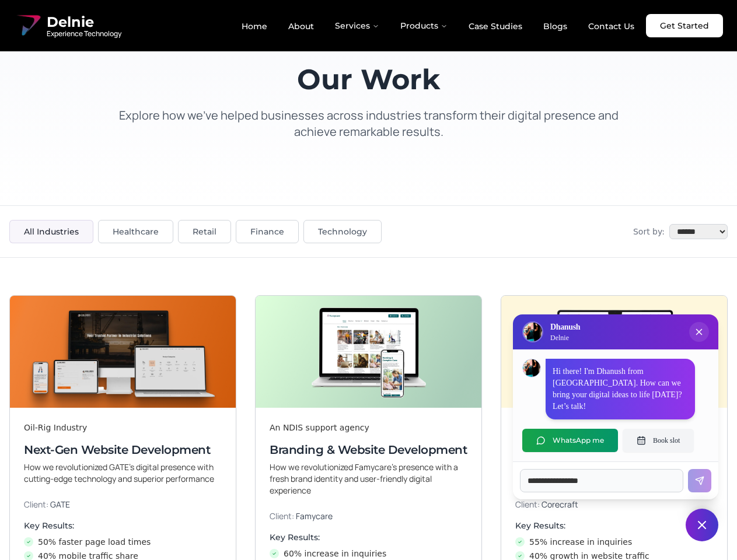  What do you see at coordinates (123, 473) in the screenshot?
I see `p: How we revolutionized GATE’s digital presence with cutting-edge technology and superior performance` at bounding box center [123, 473].